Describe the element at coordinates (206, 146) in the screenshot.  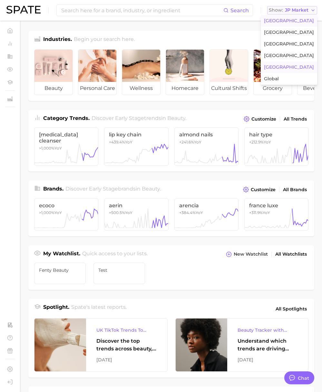
I see `a: almond nails+241.6%YoY` at that location.